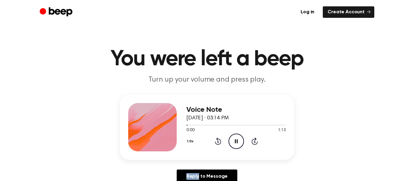 This screenshot has height=181, width=414. What do you see at coordinates (57, 12) in the screenshot?
I see `a: Beep` at bounding box center [57, 12].